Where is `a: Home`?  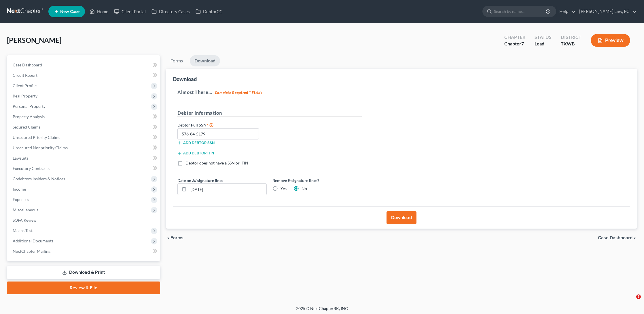
a: Home is located at coordinates (99, 12).